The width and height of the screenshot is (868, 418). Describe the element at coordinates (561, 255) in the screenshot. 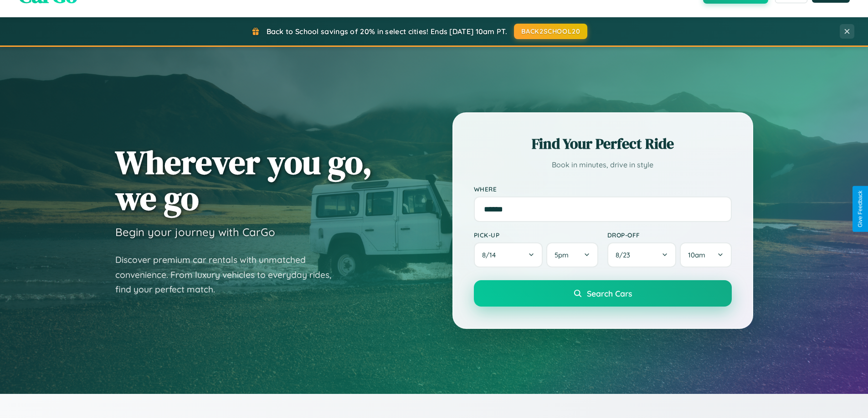

I see `span: 5pm` at that location.